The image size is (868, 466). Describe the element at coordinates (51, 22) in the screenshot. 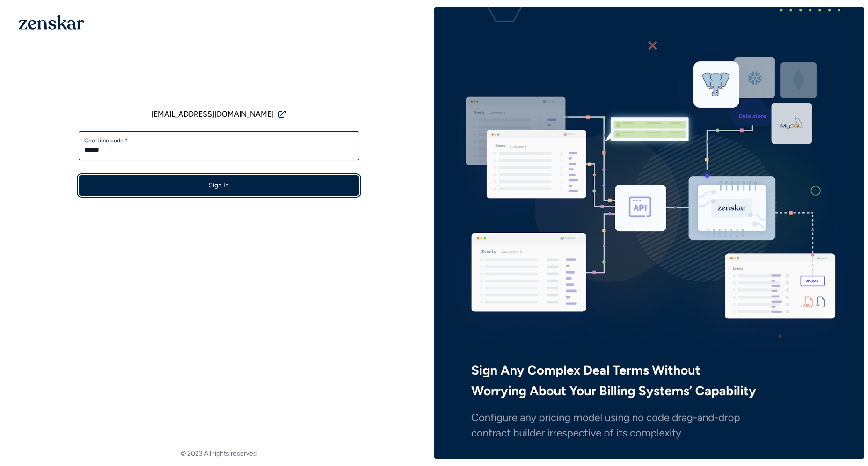

I see `img: 1OGAJ2xQqyY4LXKgY66KYq0eOWRCkrZdAb3gUhuVAqdWPZE9SRJmCz+oDMSn4zDLXe31Ii730ItAGKgCKgCCgCikA4Av8PJUP...` at that location.